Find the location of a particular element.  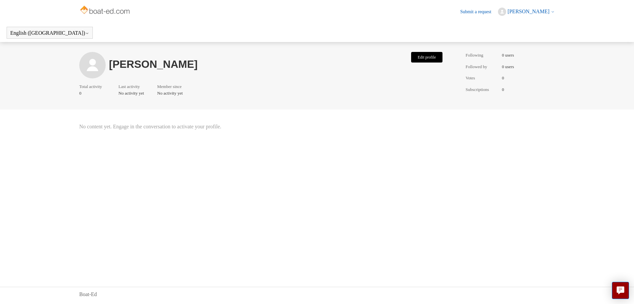

div: Live chat is located at coordinates (621, 290).